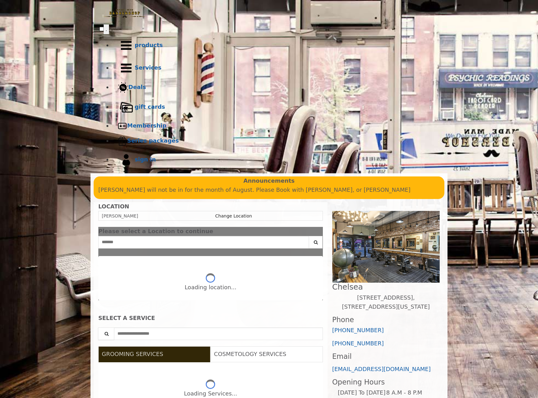  I want to click on span: Please select a Location to continue, so click(156, 231).